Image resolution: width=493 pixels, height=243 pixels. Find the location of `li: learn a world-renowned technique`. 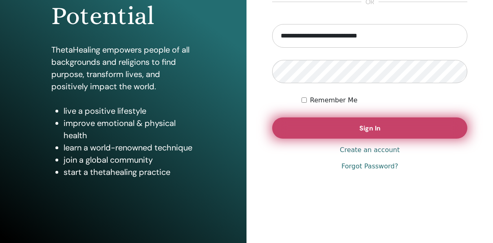

li: learn a world-renowned technique is located at coordinates (129, 147).